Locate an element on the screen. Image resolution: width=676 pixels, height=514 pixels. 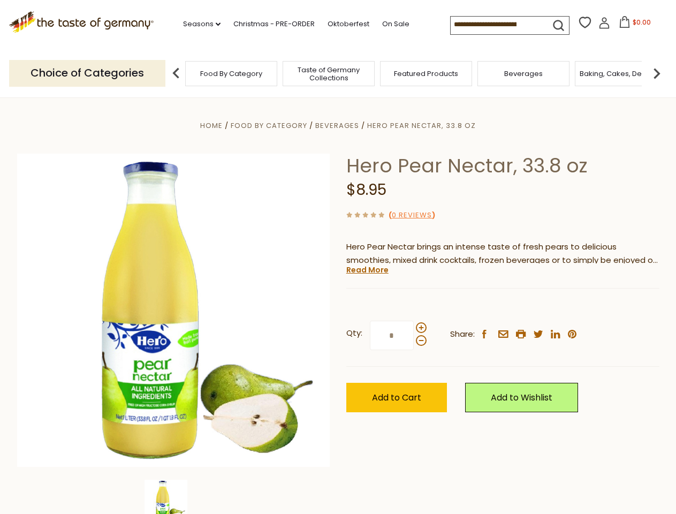
a: Add to Wishlist is located at coordinates (521, 397).